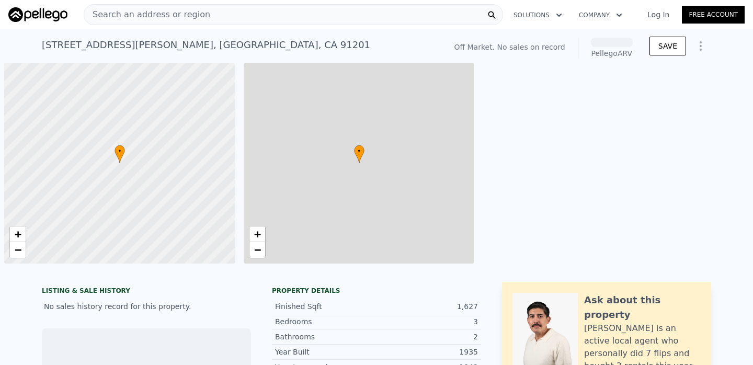 This screenshot has height=365, width=753. I want to click on div: Off Market. No sales on record, so click(509, 47).